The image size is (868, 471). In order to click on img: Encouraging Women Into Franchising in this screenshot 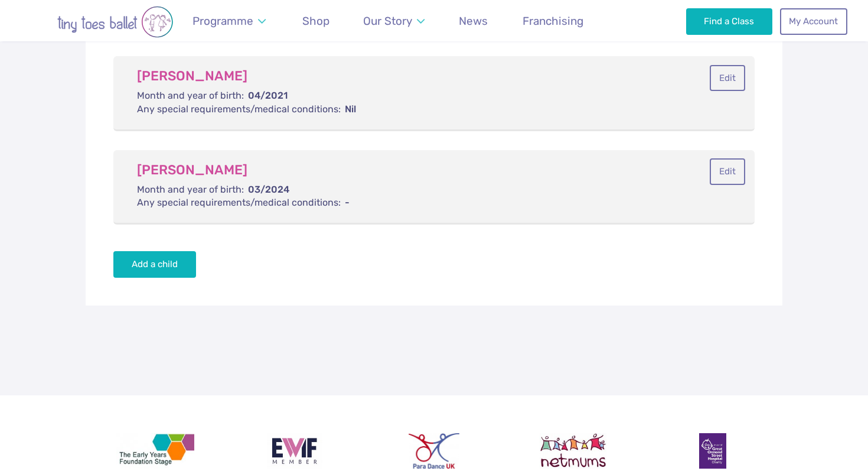, I will do `click(295, 451)`.